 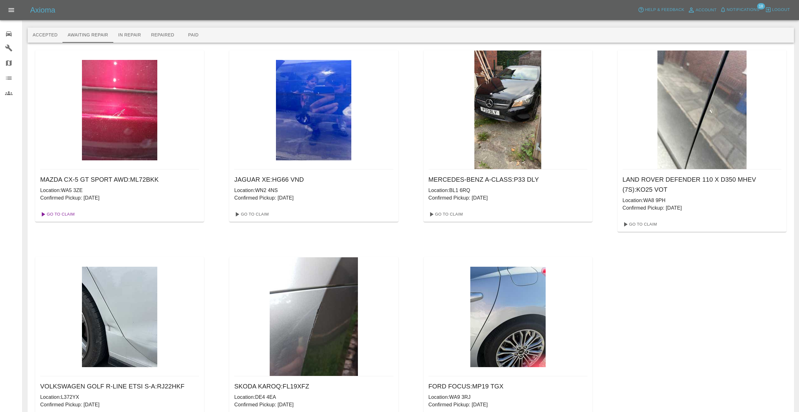 What do you see at coordinates (193, 35) in the screenshot?
I see `button: Paid` at bounding box center [193, 35].